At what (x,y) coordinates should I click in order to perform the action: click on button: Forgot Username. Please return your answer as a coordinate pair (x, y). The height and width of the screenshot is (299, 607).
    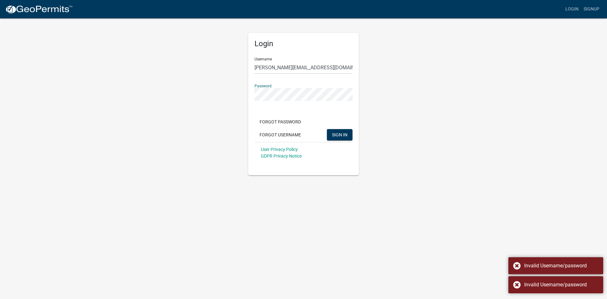
    Looking at the image, I should click on (280, 135).